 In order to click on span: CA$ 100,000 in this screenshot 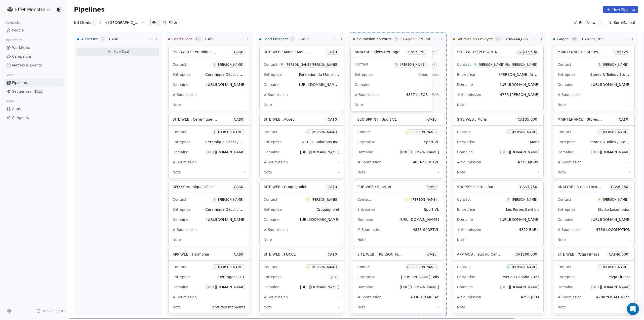, I will do `click(526, 254)`.